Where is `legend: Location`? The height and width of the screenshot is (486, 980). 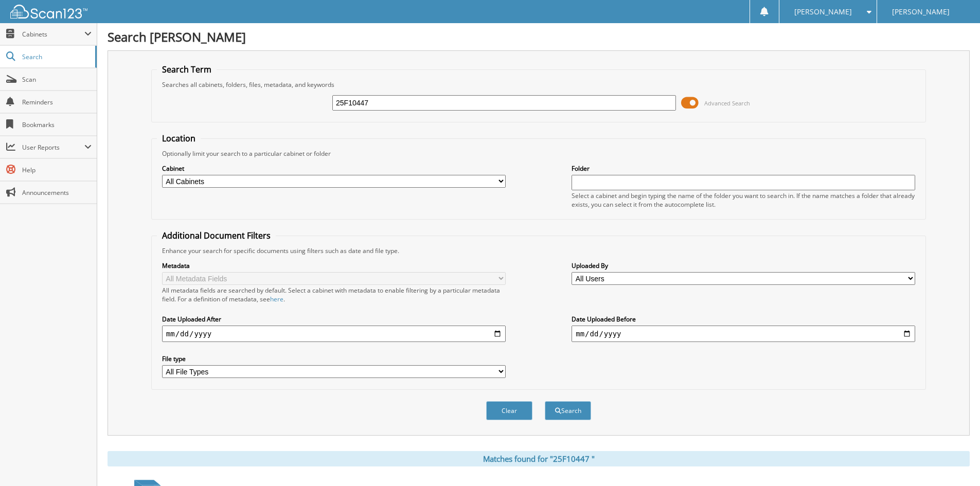 legend: Location is located at coordinates (178, 138).